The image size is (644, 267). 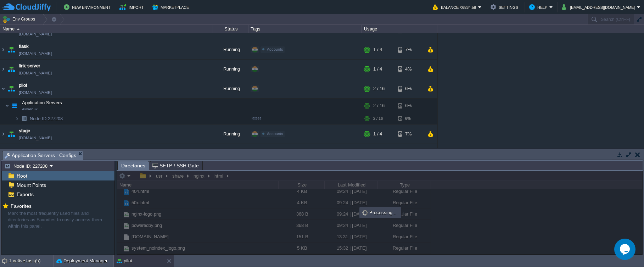 I want to click on span: Application Servers, so click(x=42, y=103).